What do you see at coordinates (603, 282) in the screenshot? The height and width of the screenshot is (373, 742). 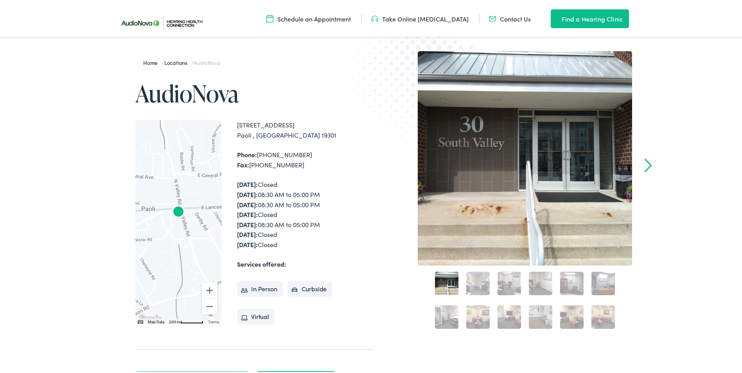 I see `a: 6` at bounding box center [603, 282].